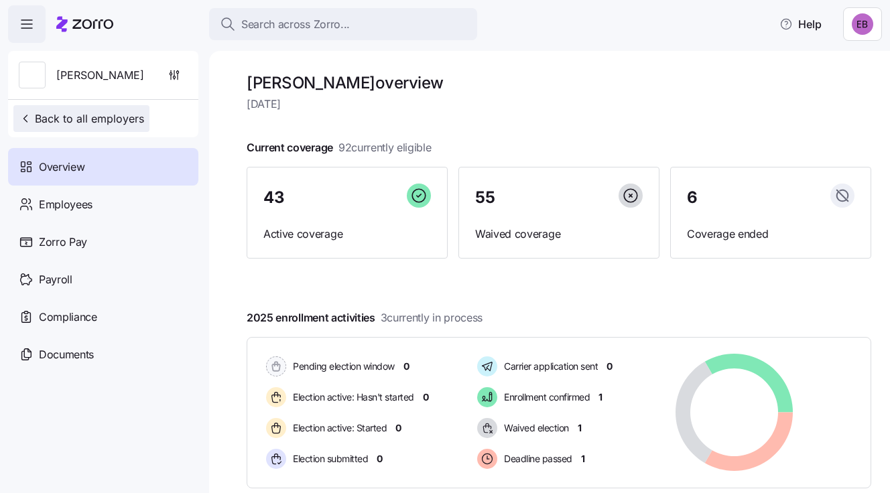  Describe the element at coordinates (295, 24) in the screenshot. I see `span: Search across Zorro...` at that location.